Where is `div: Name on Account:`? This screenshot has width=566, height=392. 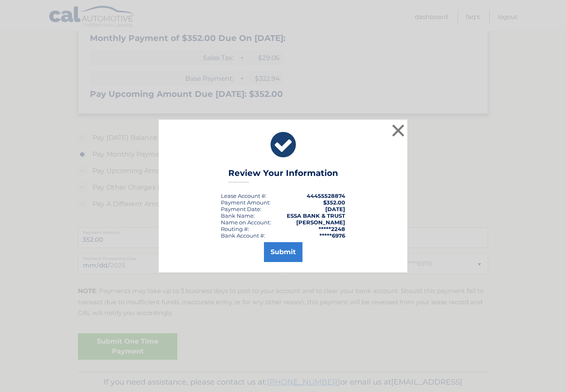 div: Name on Account: is located at coordinates (246, 222).